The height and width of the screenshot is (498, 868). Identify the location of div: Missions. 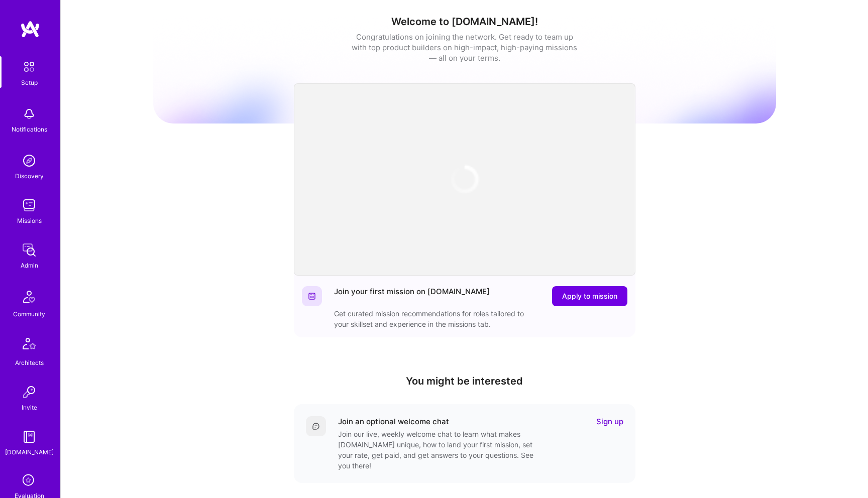
(29, 220).